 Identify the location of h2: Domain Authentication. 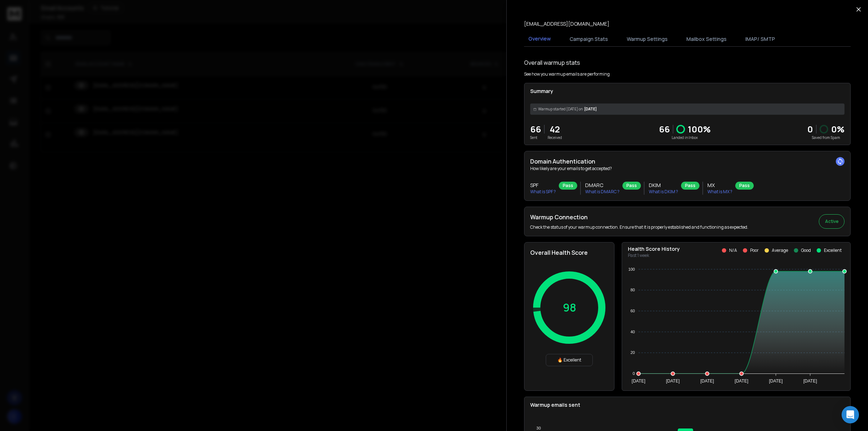
(687, 161).